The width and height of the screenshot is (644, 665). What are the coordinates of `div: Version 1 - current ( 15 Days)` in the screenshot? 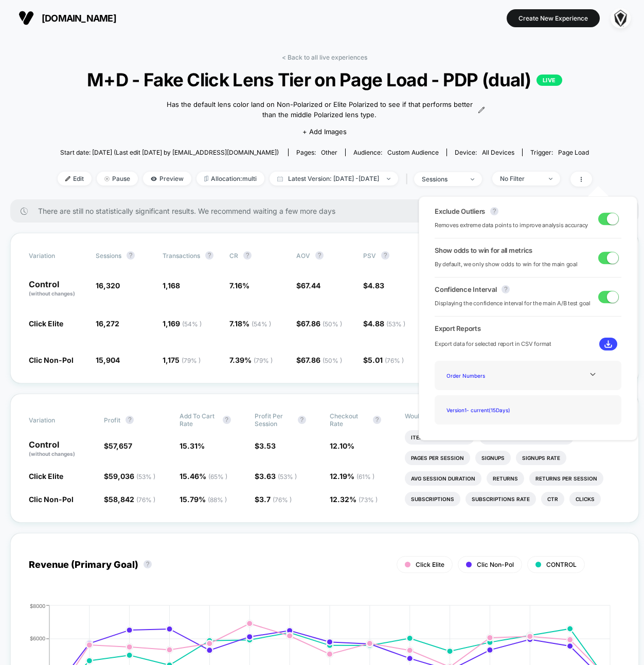 It's located at (484, 410).